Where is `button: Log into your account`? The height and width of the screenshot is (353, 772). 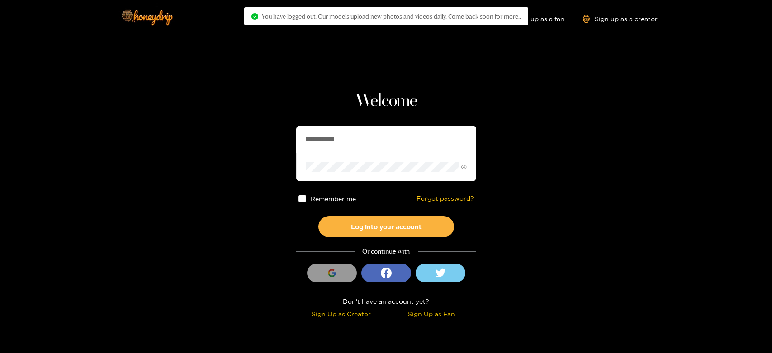 button: Log into your account is located at coordinates (386, 227).